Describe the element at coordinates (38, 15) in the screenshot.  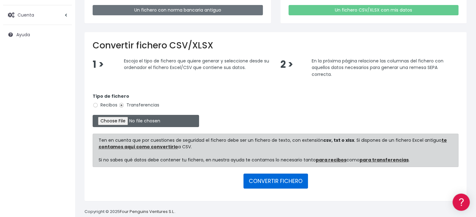
I see `a: Cuenta` at that location.